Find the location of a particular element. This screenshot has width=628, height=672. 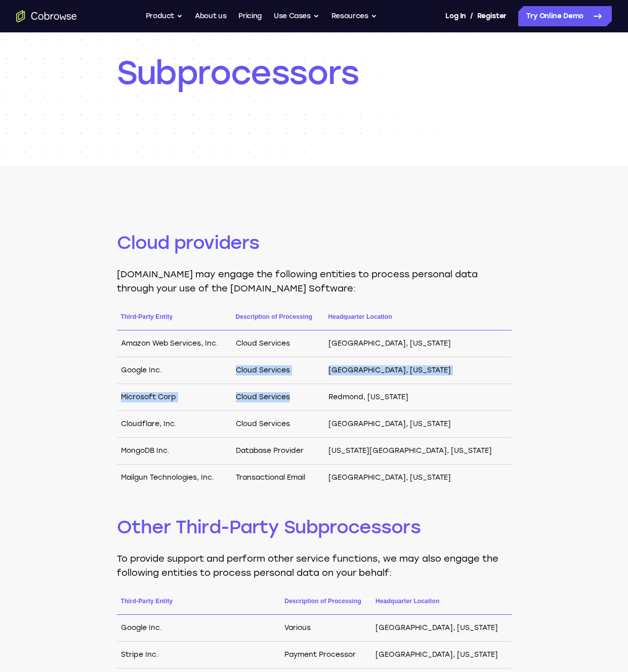

a: About us is located at coordinates (211, 16).